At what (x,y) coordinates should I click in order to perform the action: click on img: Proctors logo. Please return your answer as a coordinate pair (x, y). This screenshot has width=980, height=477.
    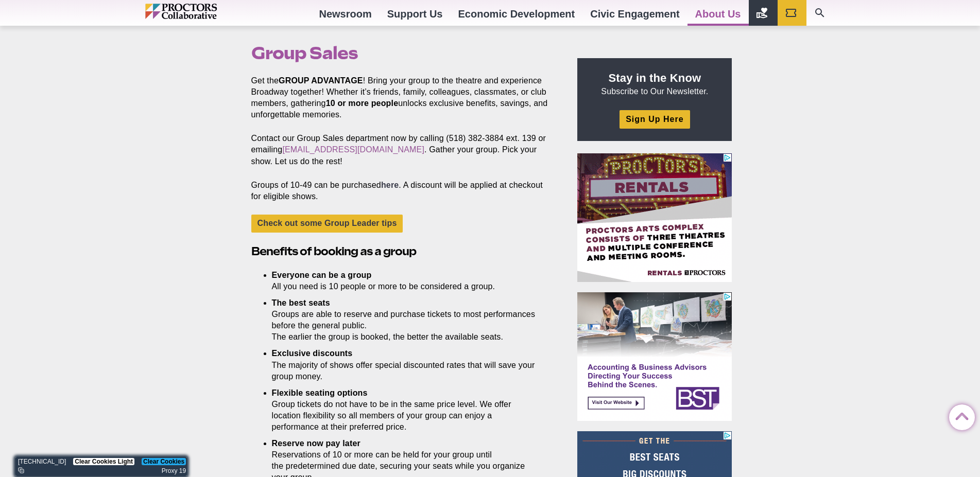
    Looking at the image, I should click on (203, 12).